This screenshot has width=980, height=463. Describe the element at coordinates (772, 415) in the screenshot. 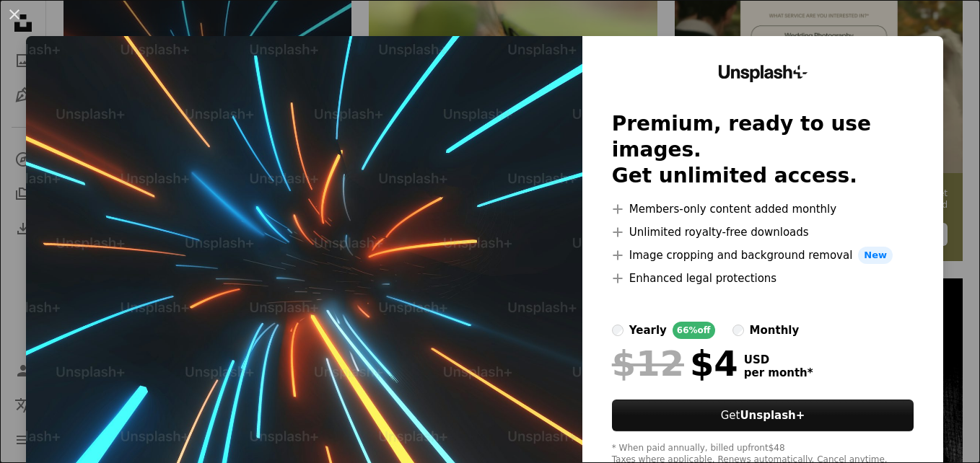

I see `strong: Unsplash+` at that location.